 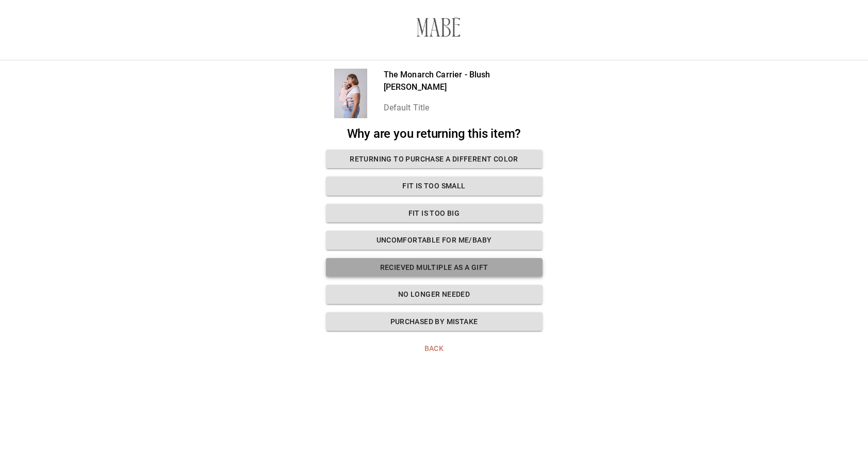 I want to click on button: Returning to purchase a different color, so click(x=434, y=159).